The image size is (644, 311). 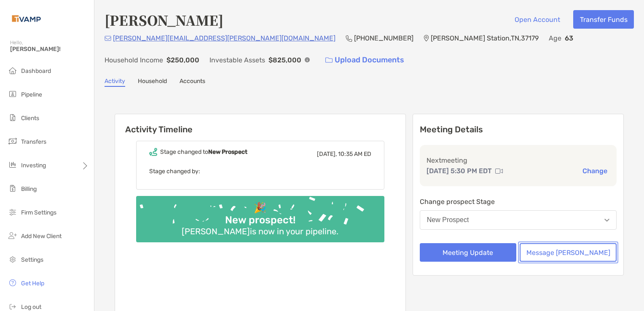 What do you see at coordinates (29, 188) in the screenshot?
I see `span: Billing` at bounding box center [29, 188].